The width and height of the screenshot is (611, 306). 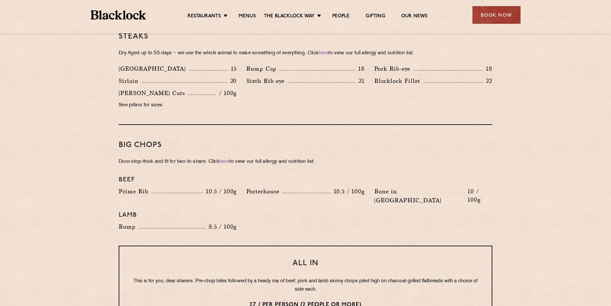 What do you see at coordinates (497, 15) in the screenshot?
I see `div: Book Now` at bounding box center [497, 15].